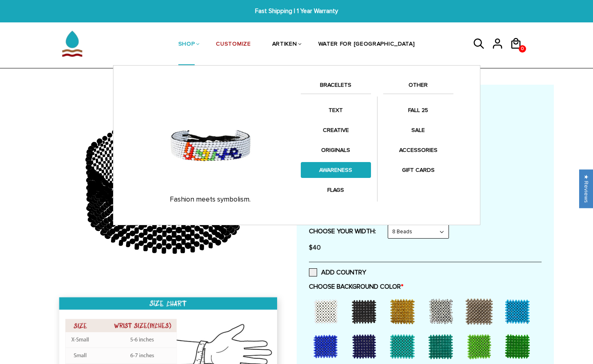  I want to click on div: Grey, so click(480, 312).